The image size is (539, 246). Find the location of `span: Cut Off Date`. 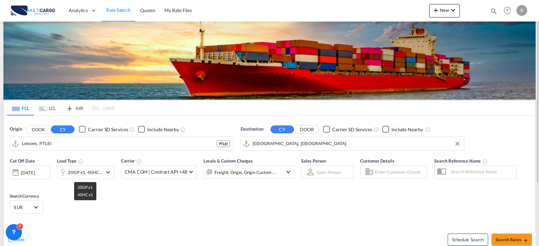

span: Cut Off Date is located at coordinates (22, 161).